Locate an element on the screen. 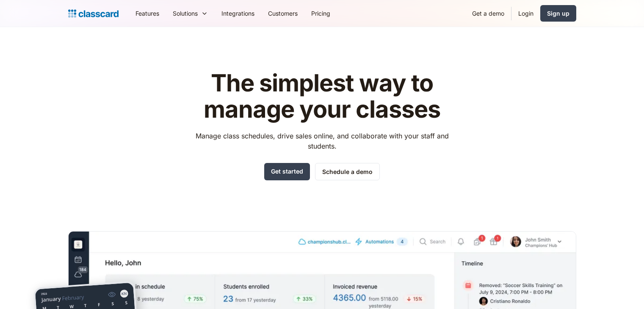  a: Login is located at coordinates (526, 13).